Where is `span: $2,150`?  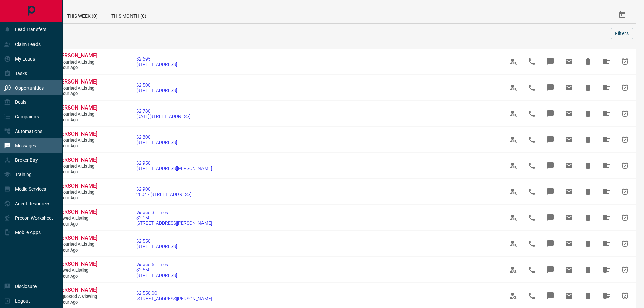
span: $2,150 is located at coordinates (174, 217).